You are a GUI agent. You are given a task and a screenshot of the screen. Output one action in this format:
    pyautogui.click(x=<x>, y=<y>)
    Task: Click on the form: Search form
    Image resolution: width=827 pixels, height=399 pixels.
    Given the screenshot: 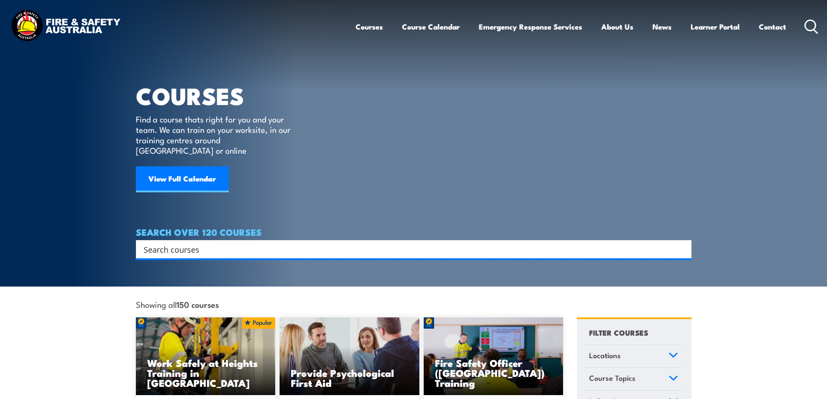 What is the action you would take?
    pyautogui.click(x=410, y=249)
    